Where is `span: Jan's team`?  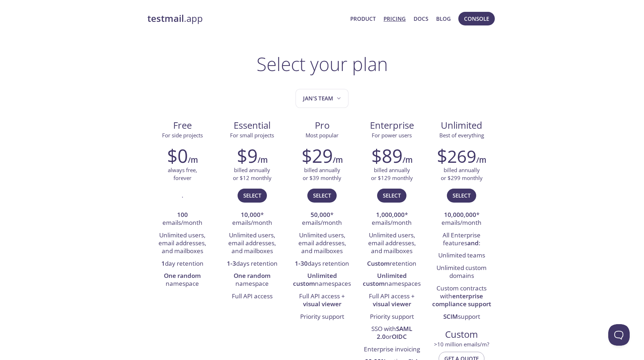
span: Jan's team is located at coordinates (323, 98).